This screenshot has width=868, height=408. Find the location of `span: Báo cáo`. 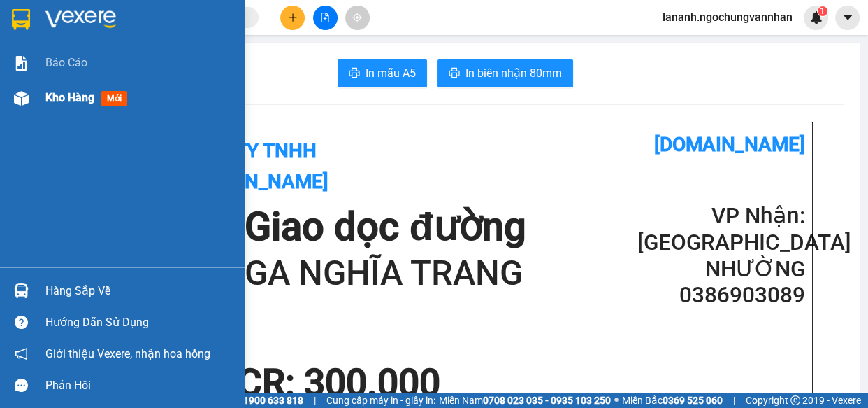

span: Báo cáo is located at coordinates (66, 62).